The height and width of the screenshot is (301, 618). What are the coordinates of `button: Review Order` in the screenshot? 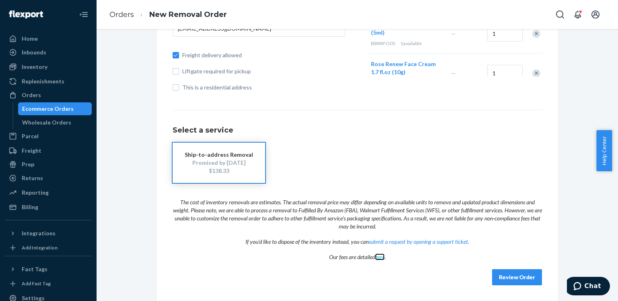 It's located at (517, 277).